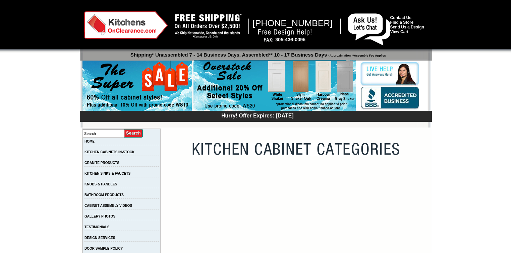 This screenshot has height=253, width=511. What do you see at coordinates (100, 216) in the screenshot?
I see `a: GALLERY PHOTOS` at bounding box center [100, 216].